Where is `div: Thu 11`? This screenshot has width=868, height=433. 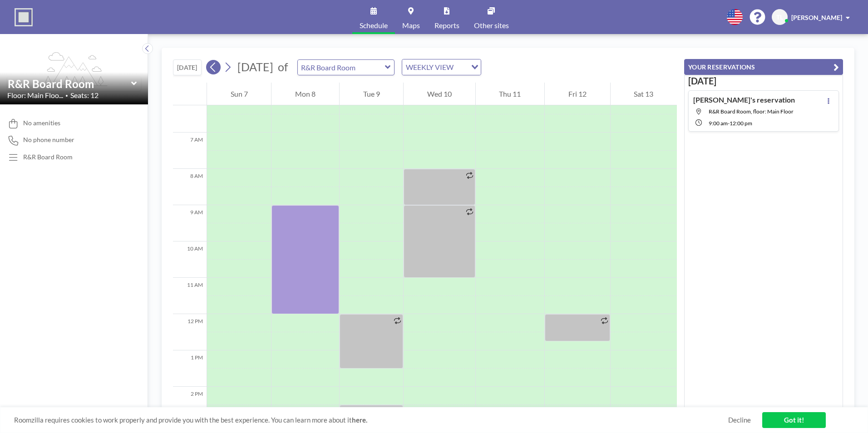
div: Thu 11 is located at coordinates (510, 94).